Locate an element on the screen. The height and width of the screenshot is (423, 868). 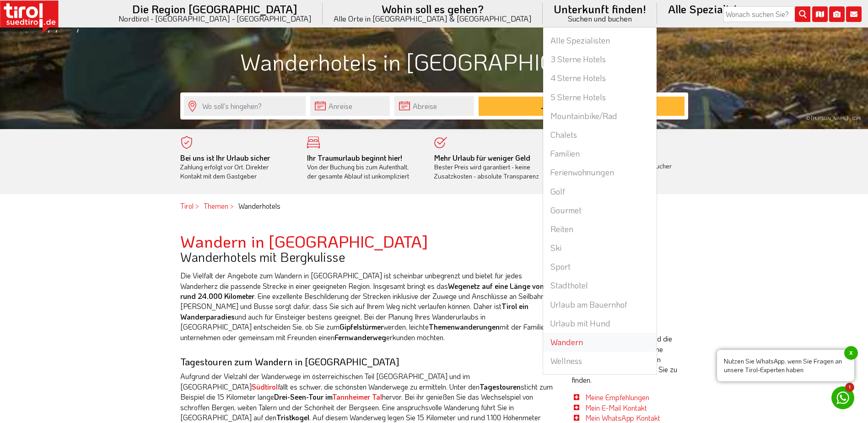
a: Familien is located at coordinates (600, 153).